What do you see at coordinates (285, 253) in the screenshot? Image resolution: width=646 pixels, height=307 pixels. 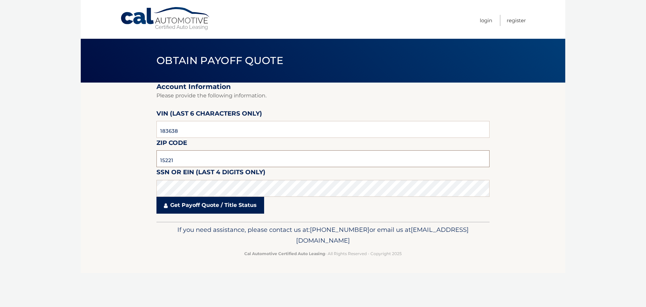 I see `strong: Cal Automotive Certified Auto Leasing` at bounding box center [285, 253].